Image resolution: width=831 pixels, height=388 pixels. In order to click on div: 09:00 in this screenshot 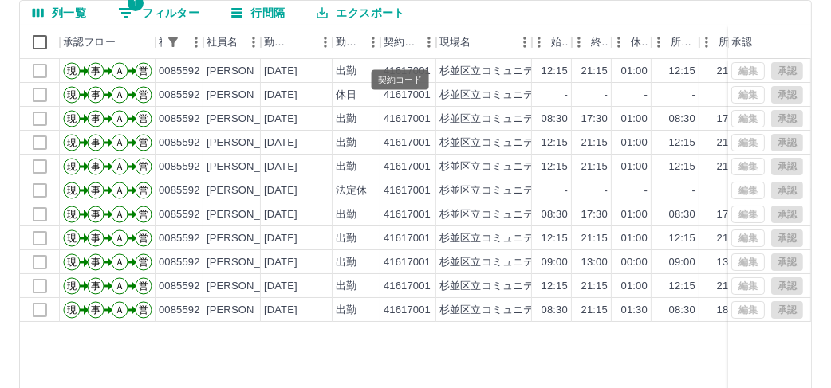, I will do `click(682, 262)`.